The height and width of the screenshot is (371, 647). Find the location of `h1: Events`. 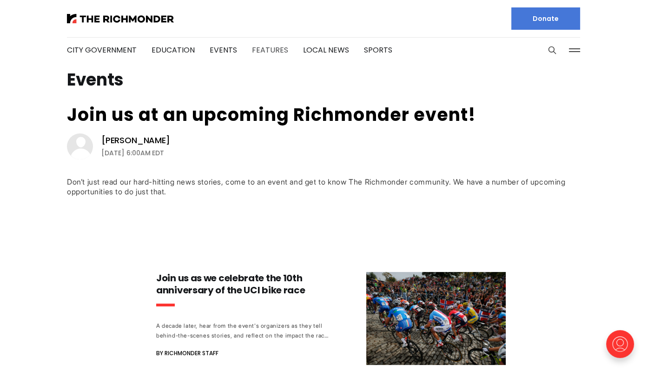

h1: Events is located at coordinates (323, 80).